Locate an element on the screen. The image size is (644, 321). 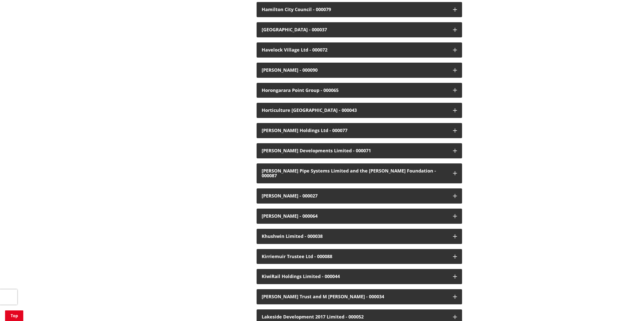
div: KiwiRail Holdings Limited - 000044 is located at coordinates (355, 277).